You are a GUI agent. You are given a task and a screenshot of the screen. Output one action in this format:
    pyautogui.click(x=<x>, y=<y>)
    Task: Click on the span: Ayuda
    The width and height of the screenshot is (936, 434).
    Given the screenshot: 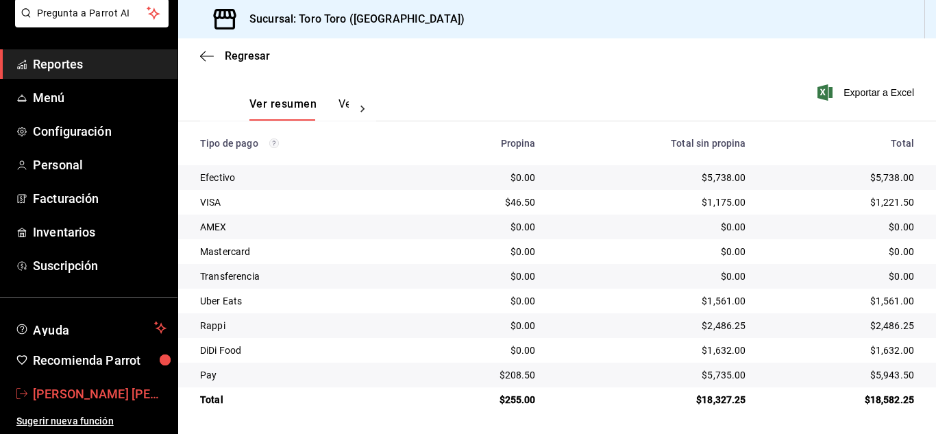 What is the action you would take?
    pyautogui.click(x=90, y=328)
    